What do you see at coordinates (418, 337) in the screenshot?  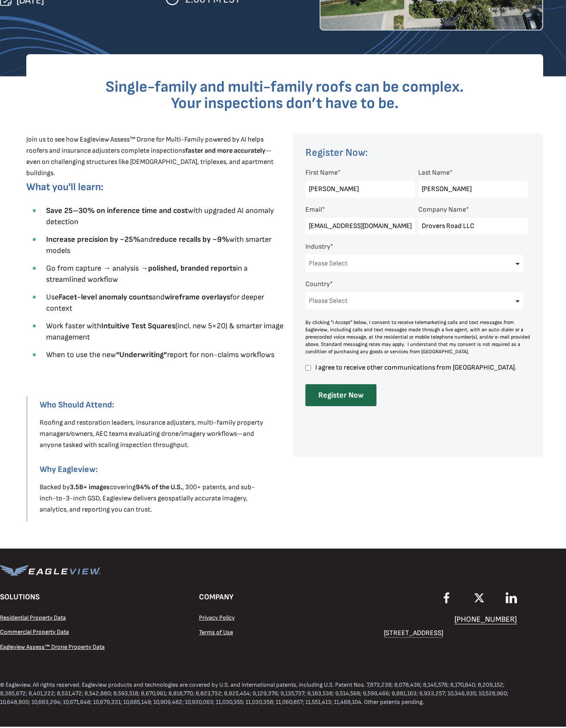 I see `div: By clicking "I Accept" below, I consent to receive telemarketing calls and text messages from Eag...` at bounding box center [418, 337].